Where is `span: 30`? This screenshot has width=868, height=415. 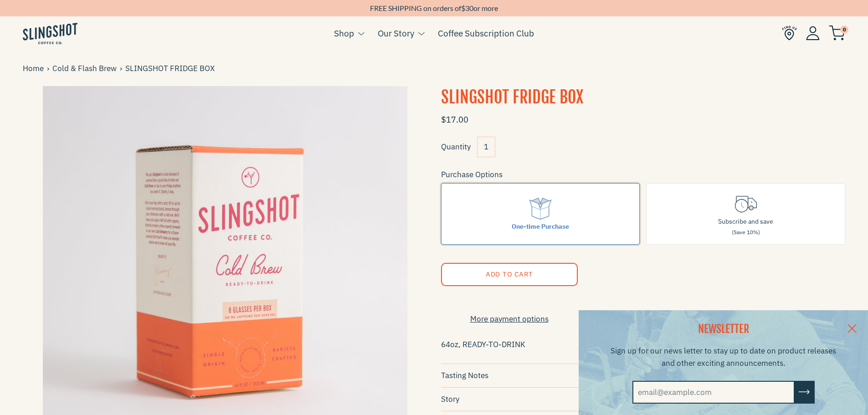
span: 30 is located at coordinates (469, 8).